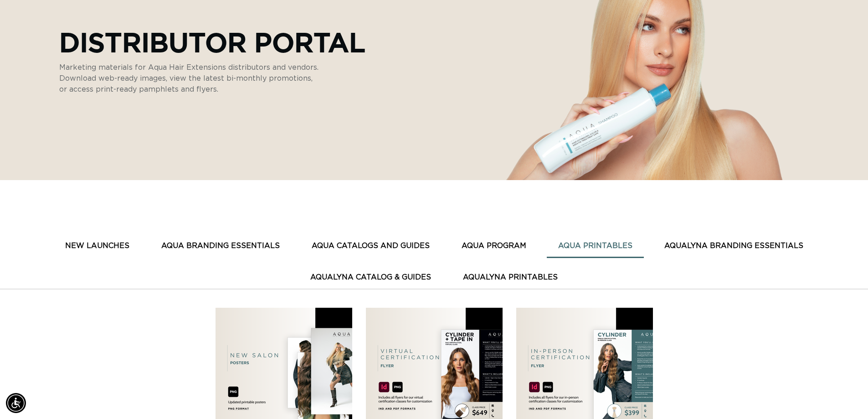 The width and height of the screenshot is (868, 419). What do you see at coordinates (370, 277) in the screenshot?
I see `button: AquaLyna Catalog & Guides` at bounding box center [370, 277].